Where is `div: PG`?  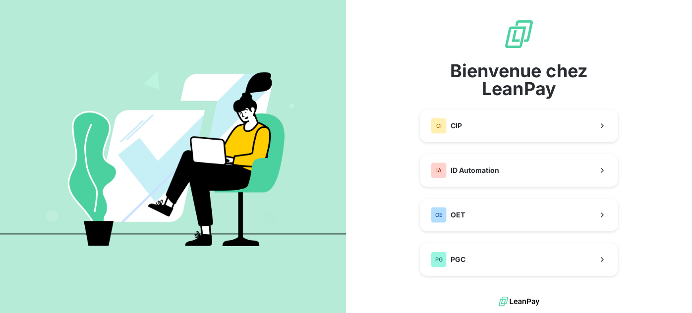
div: PG is located at coordinates (438, 260).